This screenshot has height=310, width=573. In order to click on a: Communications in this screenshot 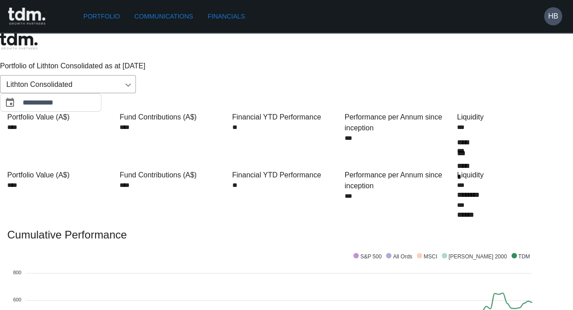, I will do `click(164, 16)`.